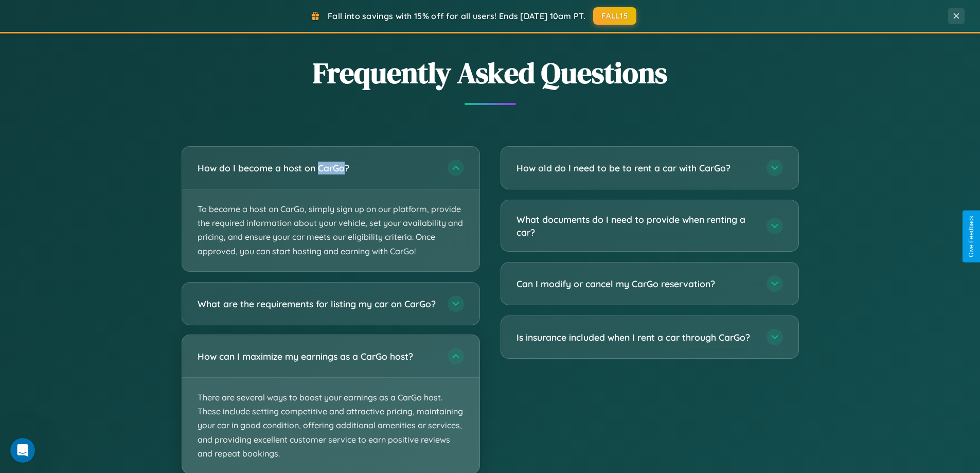  What do you see at coordinates (637, 168) in the screenshot?
I see `h3: How old do I need to be to rent a car with CarGo?` at bounding box center [637, 168].